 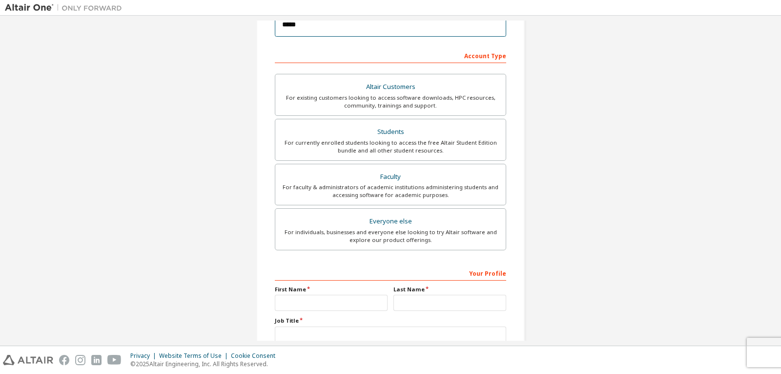 I want to click on div: Privacy, so click(x=145, y=355).